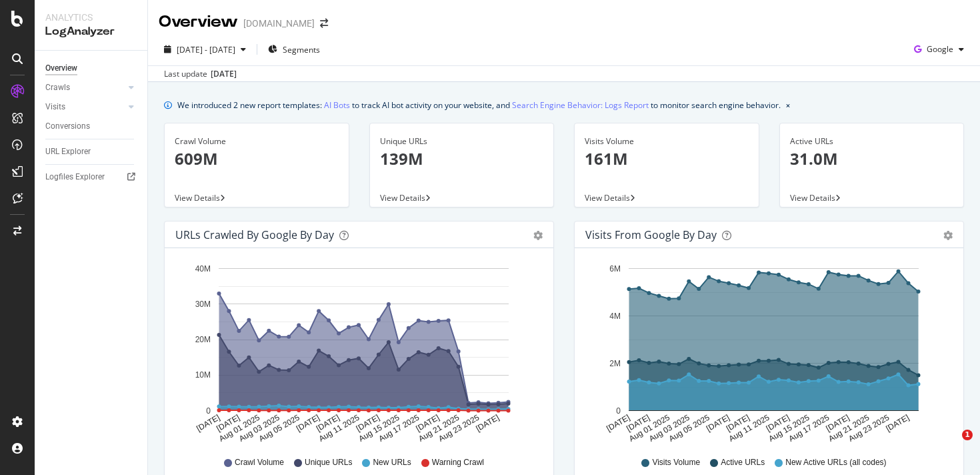 The width and height of the screenshot is (980, 475). I want to click on span: New Active URLs (all codes), so click(836, 462).